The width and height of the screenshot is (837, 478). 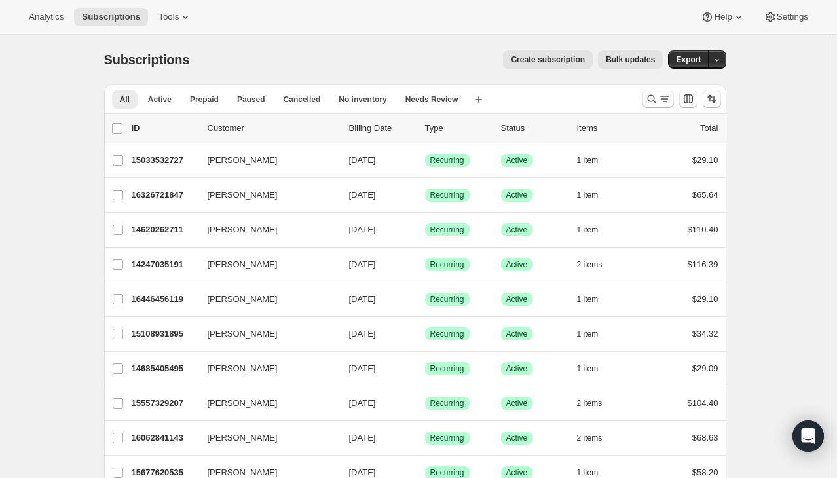 I want to click on p: 16062841143, so click(x=164, y=438).